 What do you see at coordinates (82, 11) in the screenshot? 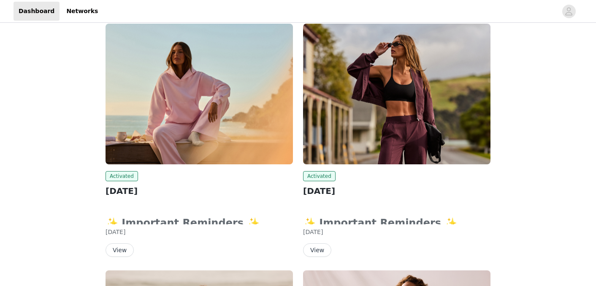
I see `a: Networks` at bounding box center [82, 11].